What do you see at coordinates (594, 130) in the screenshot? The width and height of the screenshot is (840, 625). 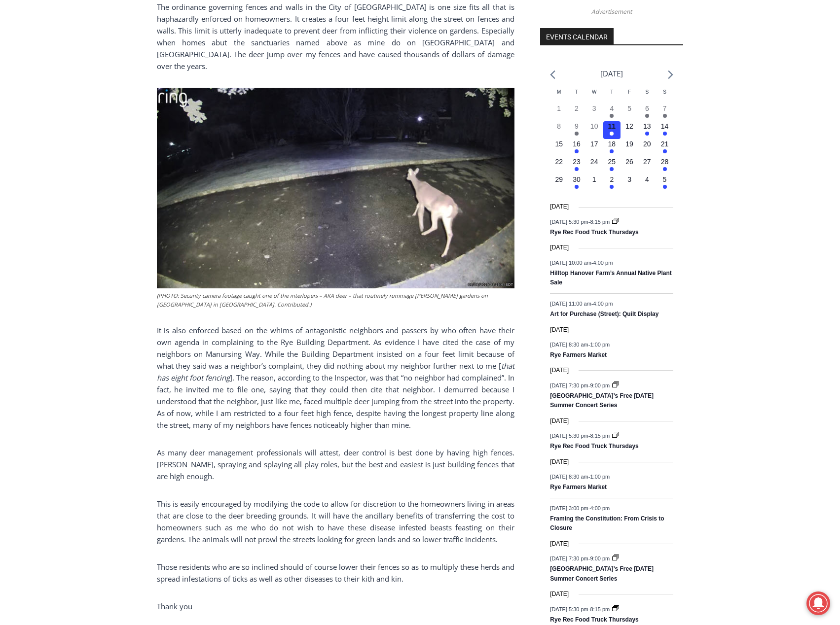 I see `button: 10` at bounding box center [594, 130].